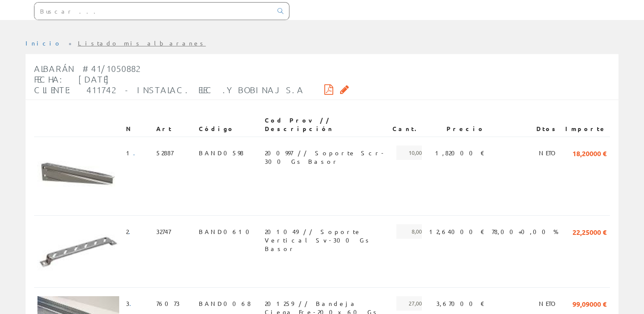  What do you see at coordinates (459, 153) in the screenshot?
I see `span: 1,82000 €` at bounding box center [459, 153].